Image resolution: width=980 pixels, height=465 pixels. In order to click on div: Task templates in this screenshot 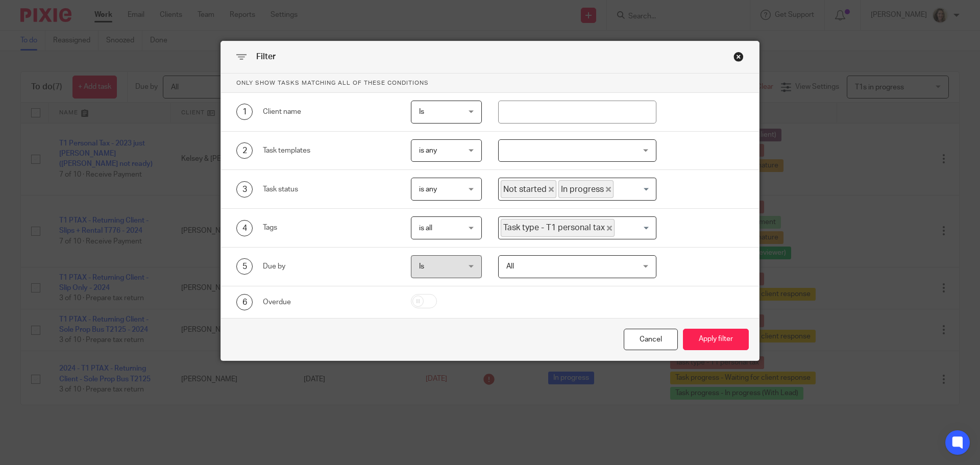, I will do `click(328, 150)`.